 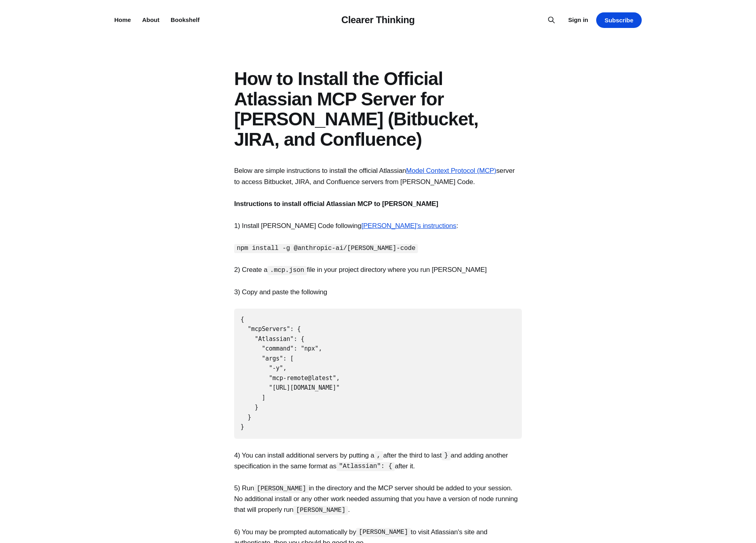 What do you see at coordinates (619, 20) in the screenshot?
I see `a: Subscribe` at bounding box center [619, 20].